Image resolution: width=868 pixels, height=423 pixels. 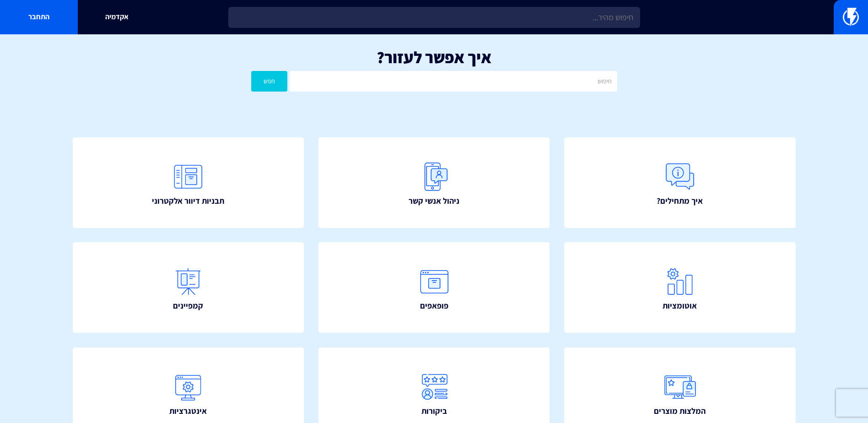 I want to click on button: חפש, so click(x=269, y=81).